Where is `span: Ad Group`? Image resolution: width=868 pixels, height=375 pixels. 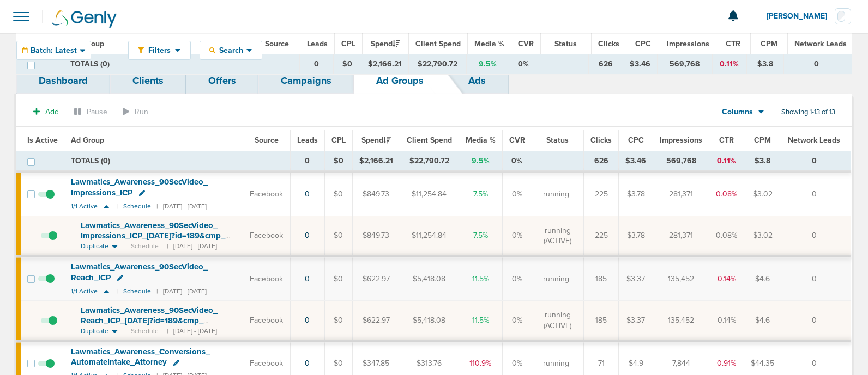 span: Ad Group is located at coordinates (87, 140).